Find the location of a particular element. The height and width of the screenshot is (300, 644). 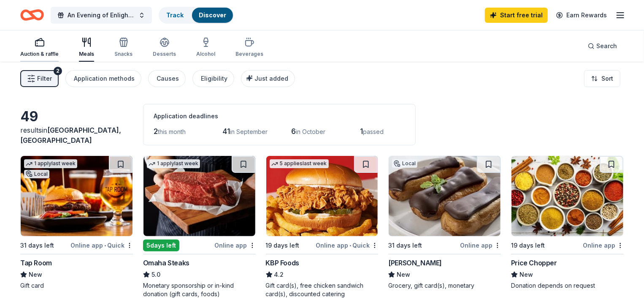

div: 49 is located at coordinates (76, 116).